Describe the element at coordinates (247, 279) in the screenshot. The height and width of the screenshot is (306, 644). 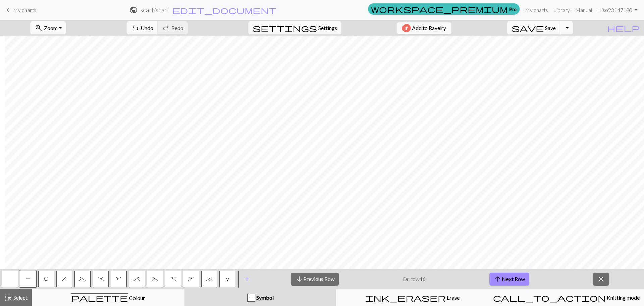
I see `span: add` at that location.